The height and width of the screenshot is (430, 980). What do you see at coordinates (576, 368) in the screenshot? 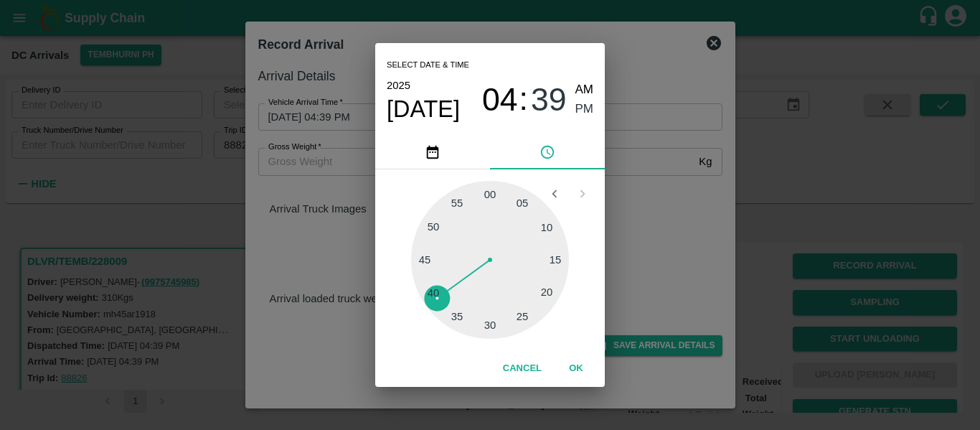
I see `button: OK` at bounding box center [576, 368].